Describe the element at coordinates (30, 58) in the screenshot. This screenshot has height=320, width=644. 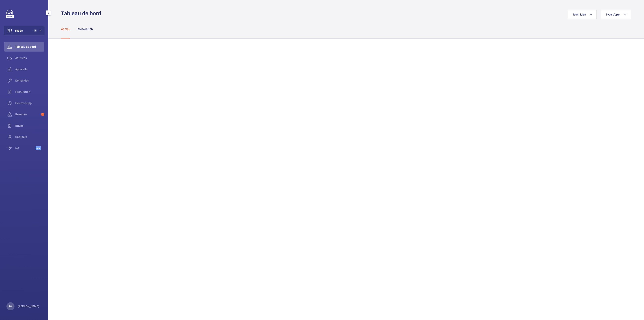
I see `span: Activités` at that location.